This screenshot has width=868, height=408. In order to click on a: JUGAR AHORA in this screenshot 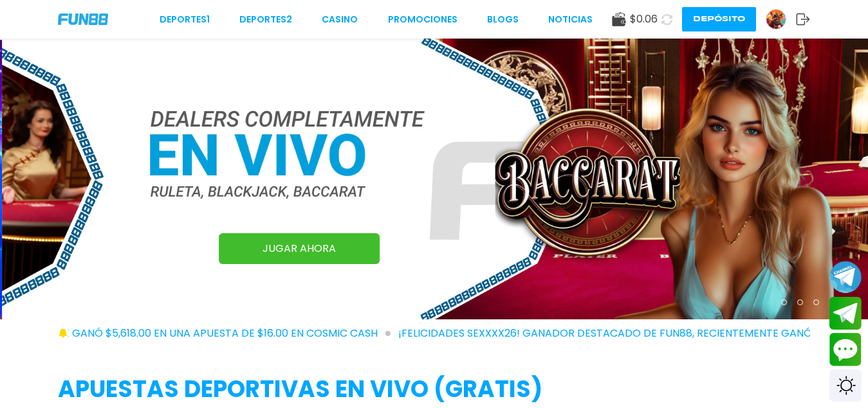, I will do `click(299, 249)`.